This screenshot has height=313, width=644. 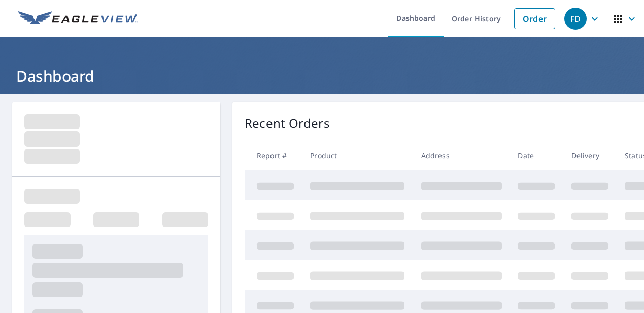 What do you see at coordinates (590, 155) in the screenshot?
I see `th: Delivery` at bounding box center [590, 155].